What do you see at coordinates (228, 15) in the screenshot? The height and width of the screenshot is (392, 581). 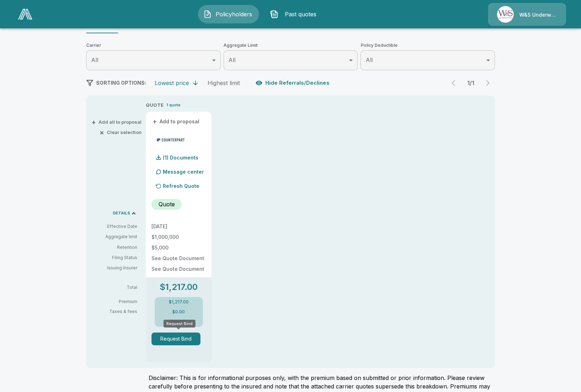 I see `a: Policyholders IconPolicyholders` at bounding box center [228, 15].